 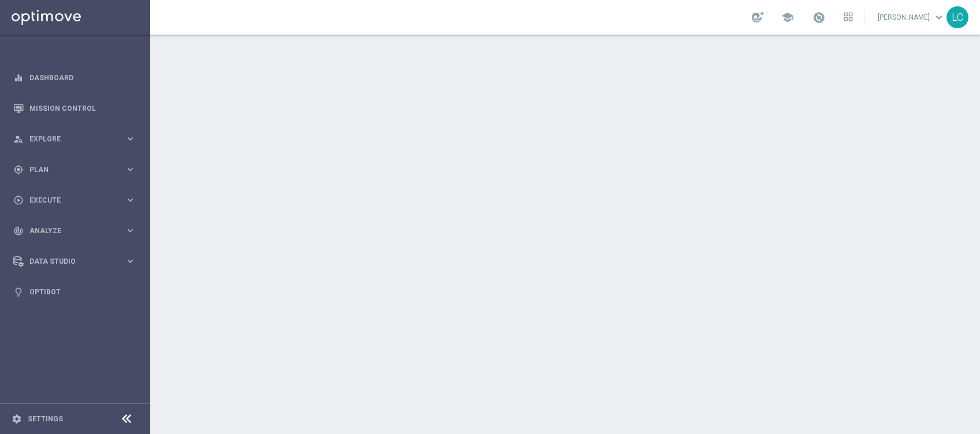 I want to click on i: lightbulb, so click(x=18, y=292).